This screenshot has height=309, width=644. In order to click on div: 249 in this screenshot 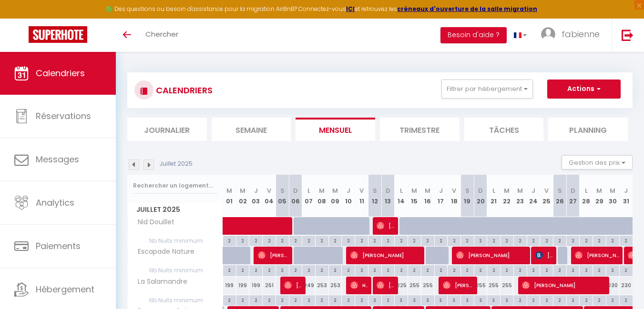, I will do `click(309, 286)`.